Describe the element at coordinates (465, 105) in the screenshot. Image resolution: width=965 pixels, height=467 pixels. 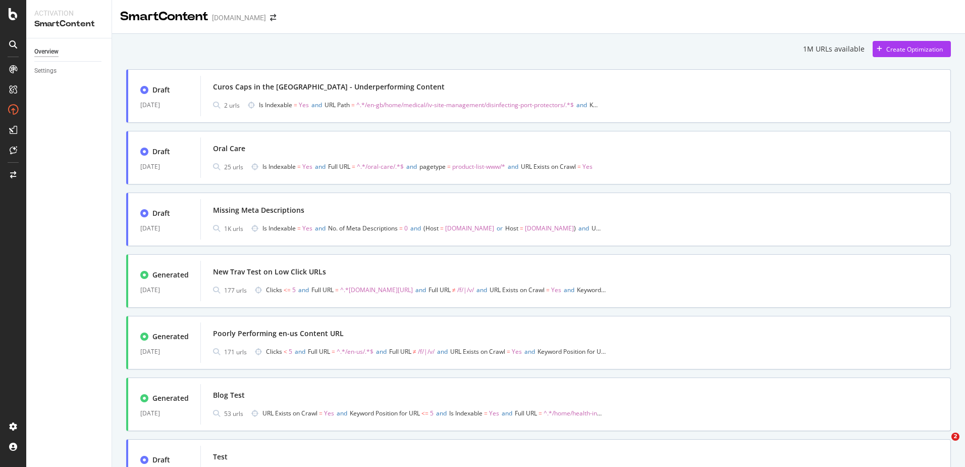
I see `span: ^.*/en-gb/home/medical/iv-site-management/disinfecting-port-protectors/.*$` at that location.